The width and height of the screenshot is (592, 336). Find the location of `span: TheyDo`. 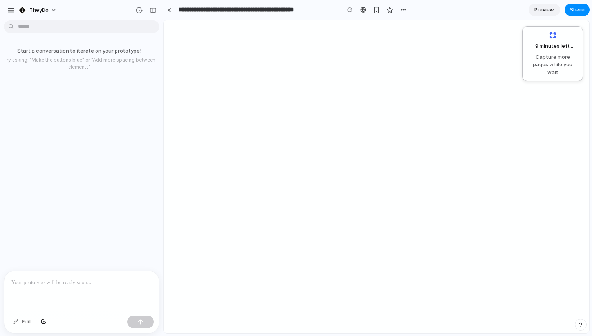

span: TheyDo is located at coordinates (39, 10).